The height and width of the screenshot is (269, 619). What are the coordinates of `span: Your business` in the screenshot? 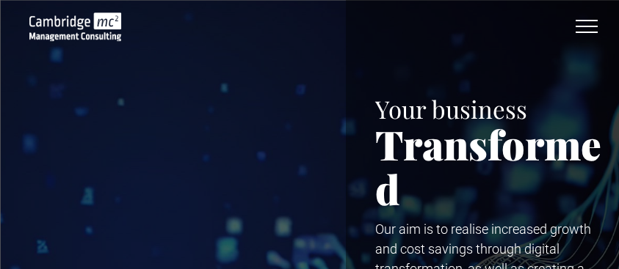 It's located at (451, 109).